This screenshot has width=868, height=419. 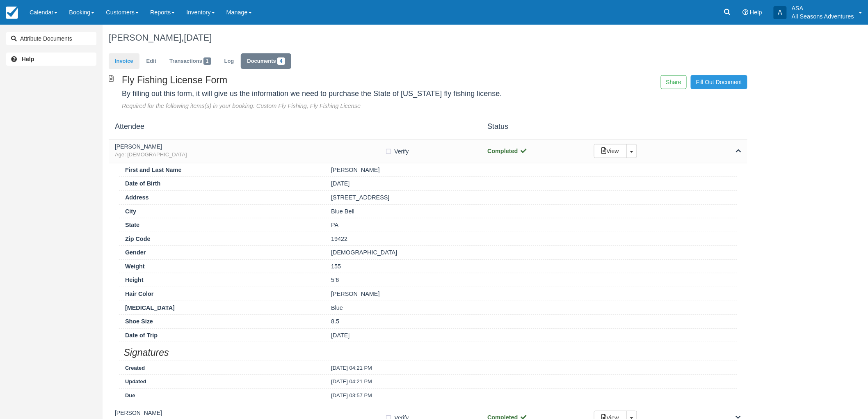 I want to click on a: Transactions1, so click(x=190, y=61).